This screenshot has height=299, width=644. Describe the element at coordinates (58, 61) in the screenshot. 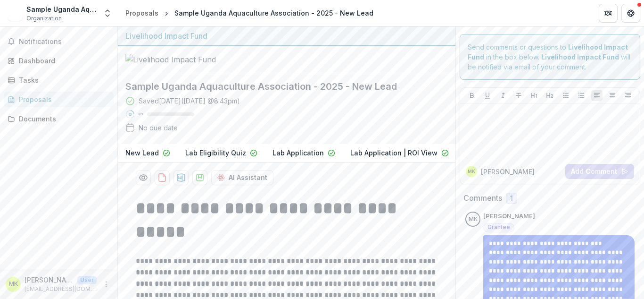

I see `a: Dashboard` at that location.